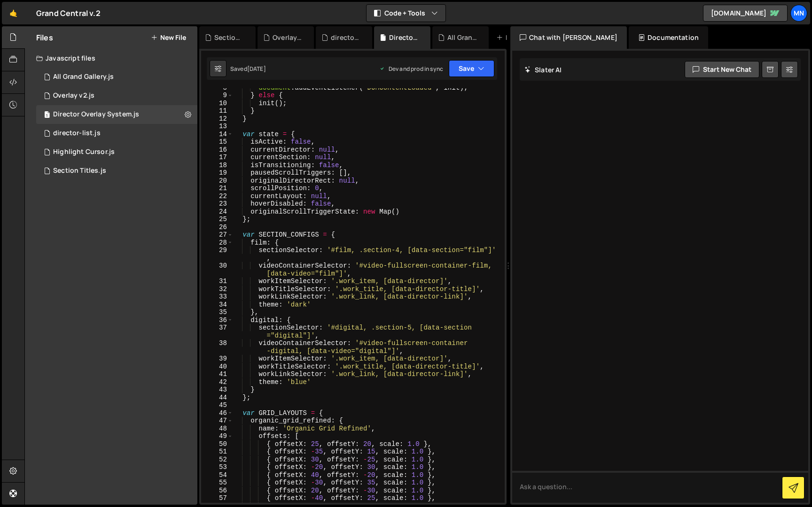  Describe the element at coordinates (217, 290) in the screenshot. I see `div: 32` at that location.